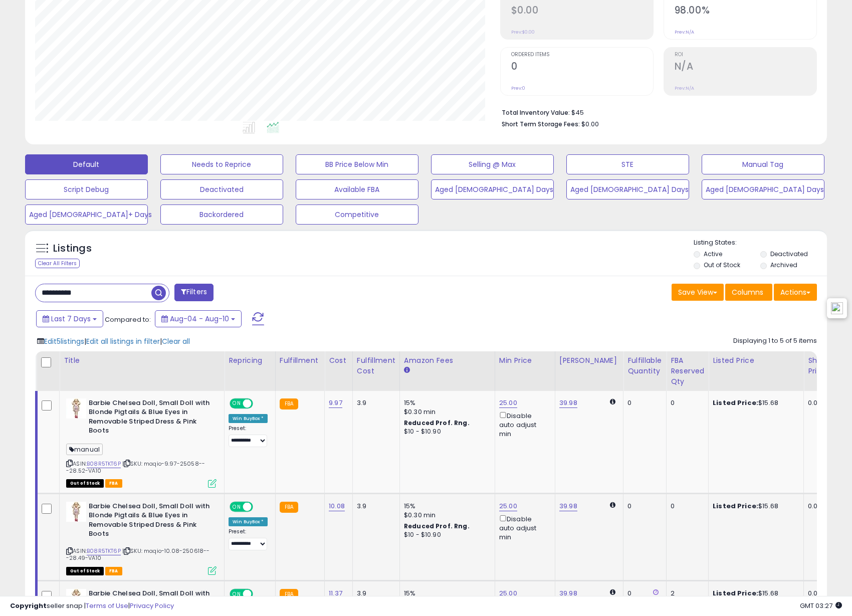 This screenshot has width=852, height=616. What do you see at coordinates (745, 11) in the screenshot?
I see `h2: 98.00%` at bounding box center [745, 11].